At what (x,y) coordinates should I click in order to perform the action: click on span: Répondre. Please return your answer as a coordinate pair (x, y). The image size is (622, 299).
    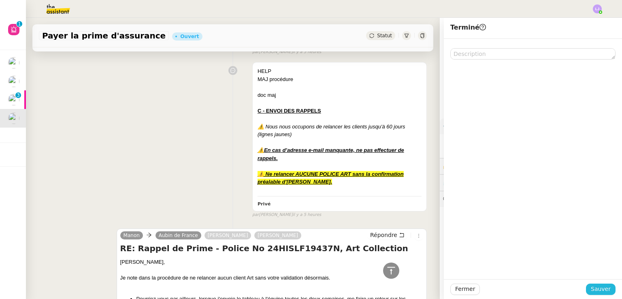
    Looking at the image, I should click on (384, 235).